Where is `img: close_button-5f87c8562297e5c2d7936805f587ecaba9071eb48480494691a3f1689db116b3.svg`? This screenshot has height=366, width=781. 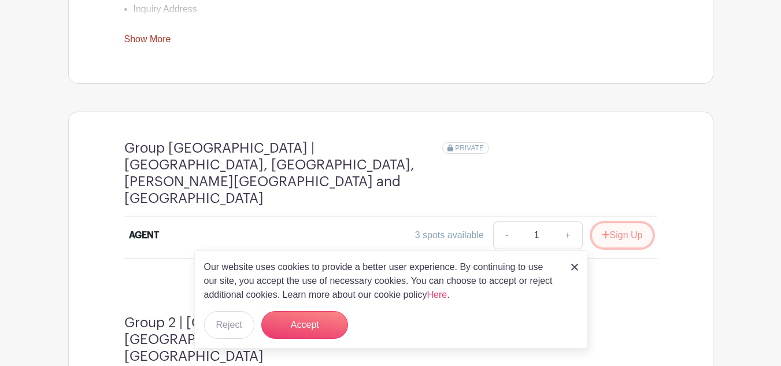 img: close_button-5f87c8562297e5c2d7936805f587ecaba9071eb48480494691a3f1689db116b3.svg is located at coordinates (575, 267).